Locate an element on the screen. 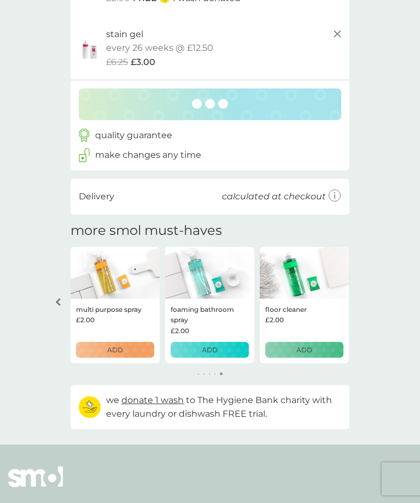  p: stain gel is located at coordinates (125, 34).